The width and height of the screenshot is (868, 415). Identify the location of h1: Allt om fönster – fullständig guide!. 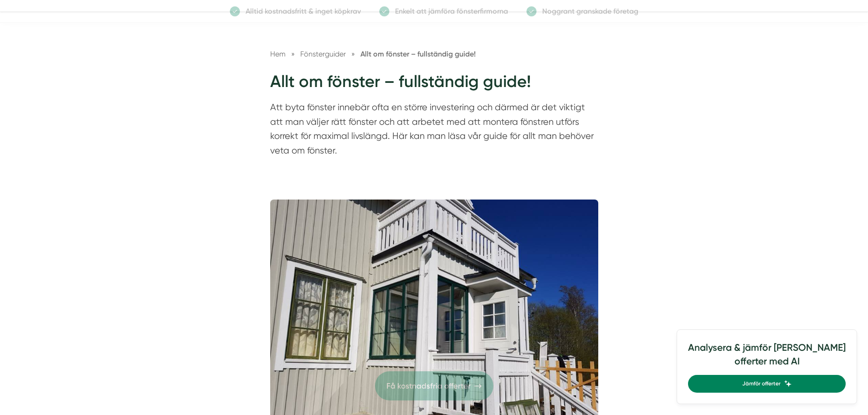
(434, 85).